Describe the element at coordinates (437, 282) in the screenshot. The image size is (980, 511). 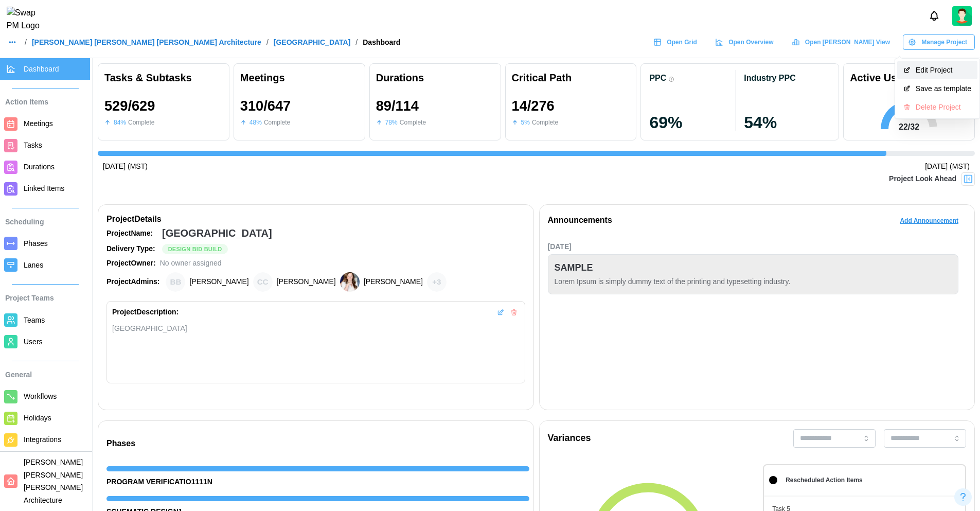
I see `div: + 3` at that location.